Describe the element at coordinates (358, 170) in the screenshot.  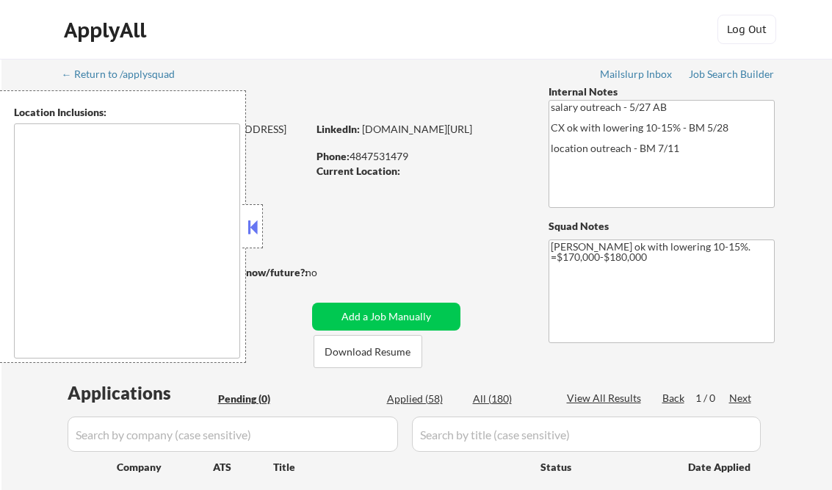
I see `strong: Current Location:` at that location.